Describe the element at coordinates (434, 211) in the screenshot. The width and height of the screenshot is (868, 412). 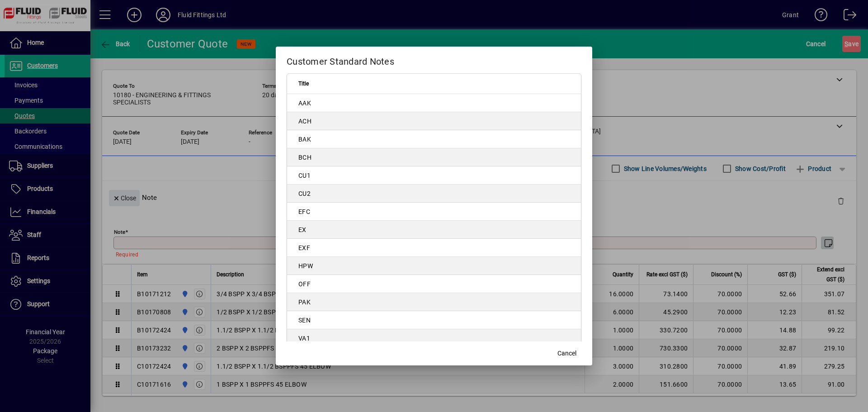
I see `td: EFC` at that location.